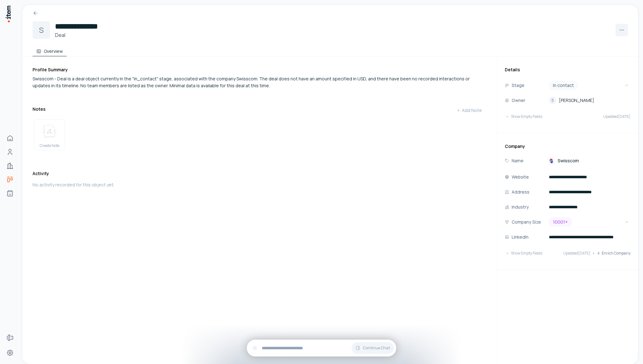 The height and width of the screenshot is (364, 643). I want to click on img: Swisscom, so click(551, 161).